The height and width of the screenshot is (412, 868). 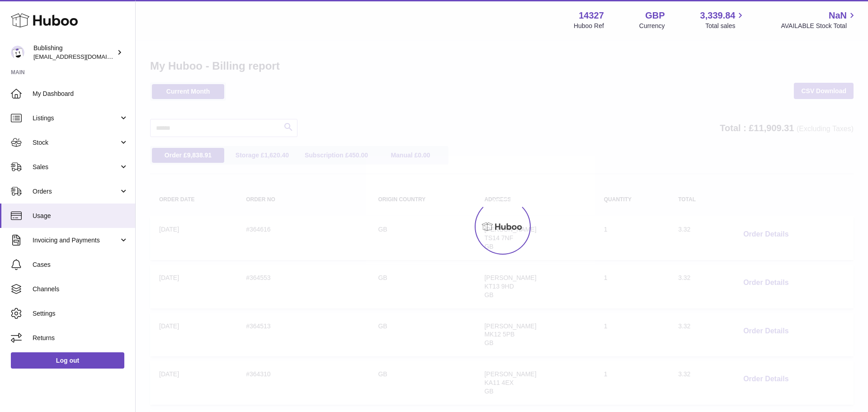 What do you see at coordinates (723, 20) in the screenshot?
I see `a: 3,339.84 Total sales` at bounding box center [723, 20].